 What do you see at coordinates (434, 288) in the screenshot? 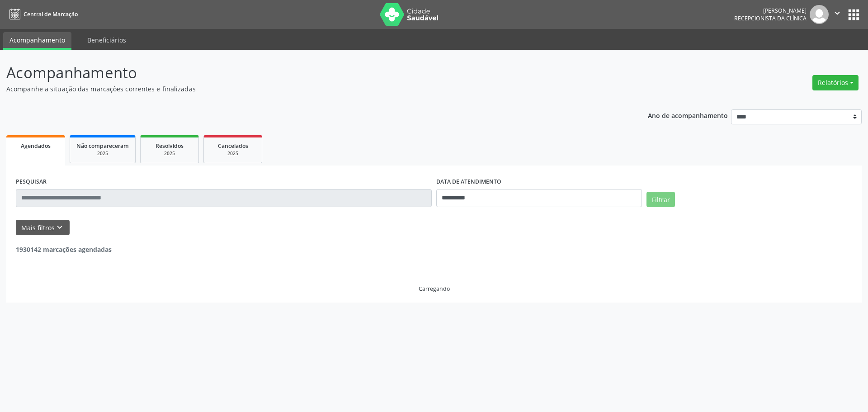
I see `div: Carregando` at bounding box center [434, 288].